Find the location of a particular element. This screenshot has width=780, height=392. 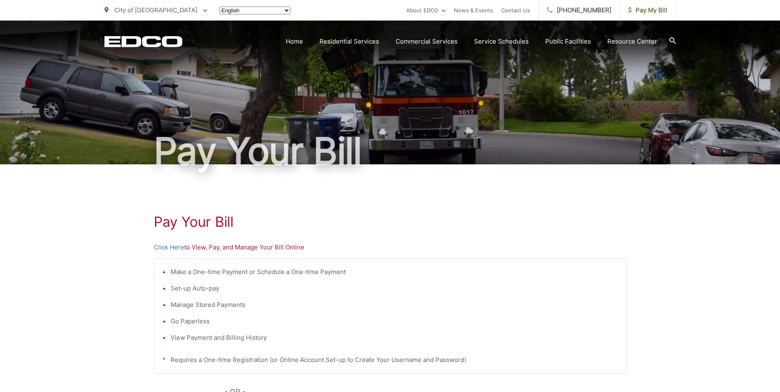

a: Home is located at coordinates (295, 42).